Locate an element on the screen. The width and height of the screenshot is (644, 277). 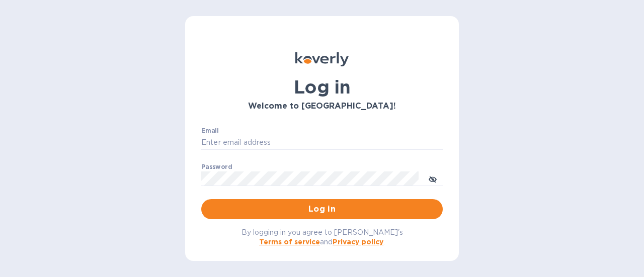
label: Email is located at coordinates (210, 131).